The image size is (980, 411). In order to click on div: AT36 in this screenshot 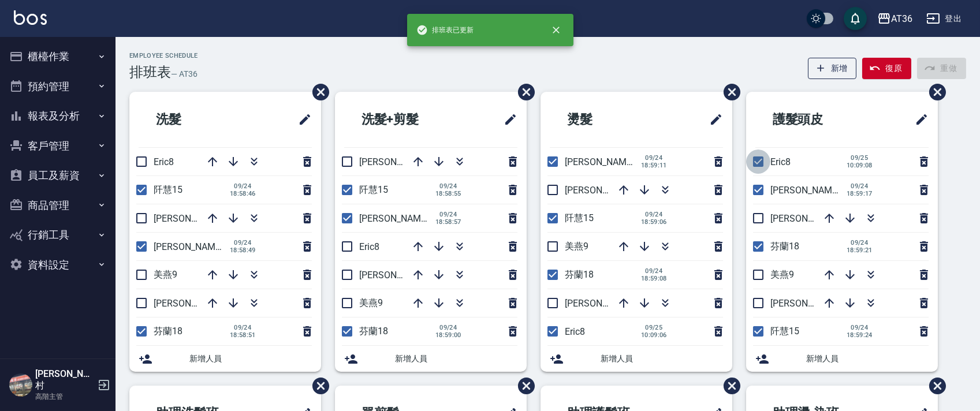, I will do `click(901, 18)`.